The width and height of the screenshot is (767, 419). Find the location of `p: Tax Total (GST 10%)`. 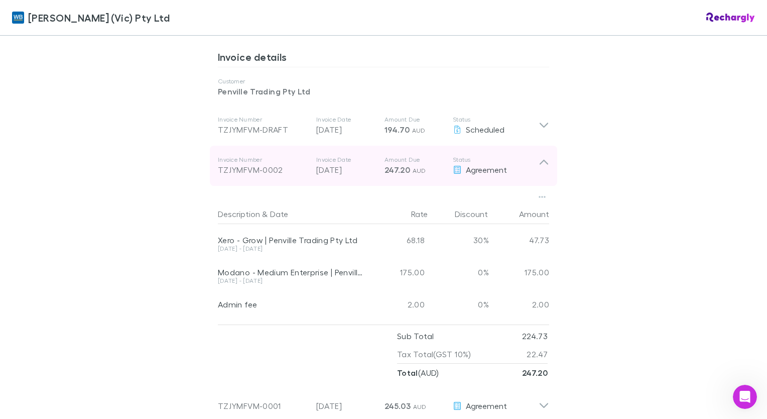

p: Tax Total (GST 10%) is located at coordinates (434, 354).